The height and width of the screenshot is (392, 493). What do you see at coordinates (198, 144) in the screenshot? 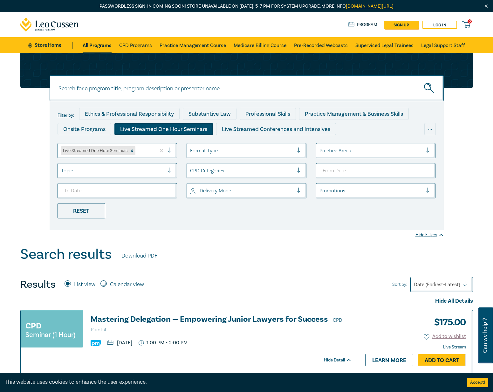
I see `div: Pre-Recorded Webcasts` at bounding box center [198, 144].